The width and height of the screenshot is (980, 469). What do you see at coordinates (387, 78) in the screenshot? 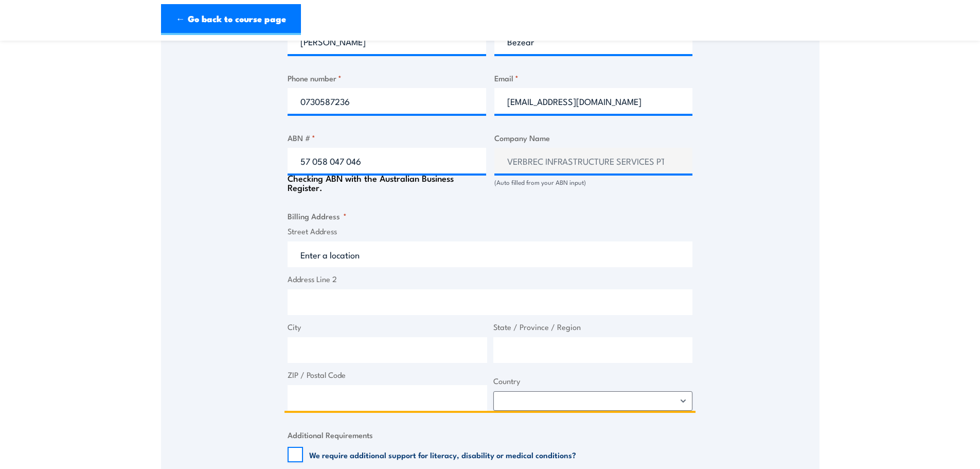
I see `label: Phone number` at bounding box center [387, 78].